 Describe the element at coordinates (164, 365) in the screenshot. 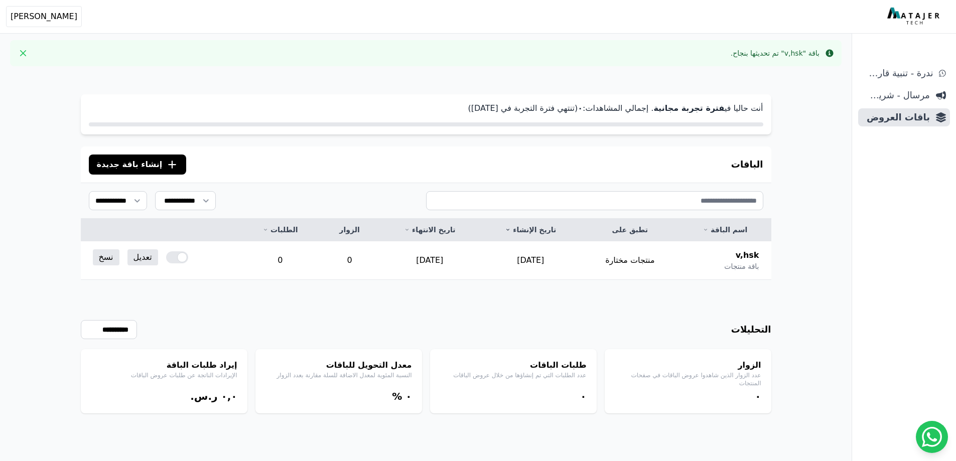

I see `h4: إيراد طلبات الباقة` at that location.